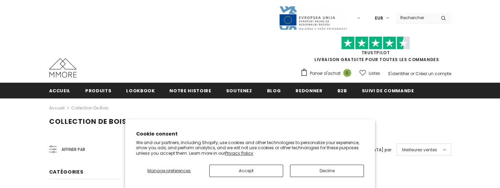 The image size is (500, 188). What do you see at coordinates (313, 18) in the screenshot?
I see `img: Javni Razpis` at bounding box center [313, 18].